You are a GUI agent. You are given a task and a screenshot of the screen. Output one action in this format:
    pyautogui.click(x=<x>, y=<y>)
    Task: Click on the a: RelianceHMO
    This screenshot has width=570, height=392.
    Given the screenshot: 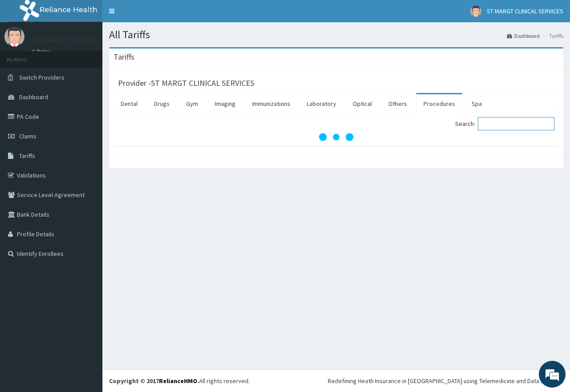 What is the action you would take?
    pyautogui.click(x=178, y=381)
    